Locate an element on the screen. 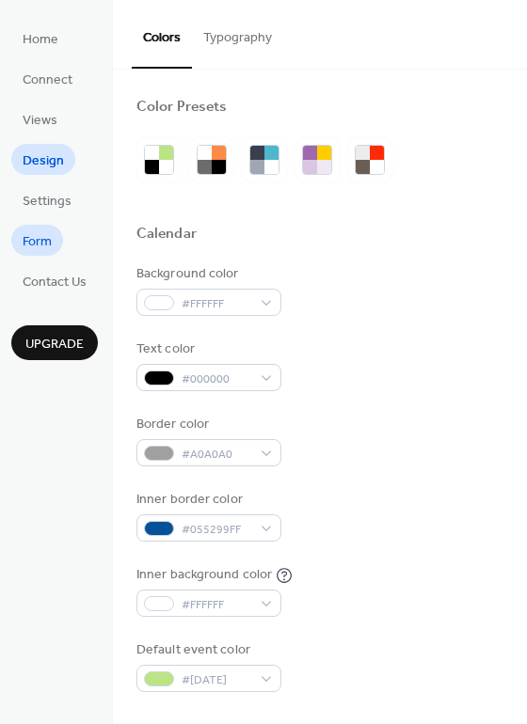 The height and width of the screenshot is (724, 527). span: Home is located at coordinates (40, 40).